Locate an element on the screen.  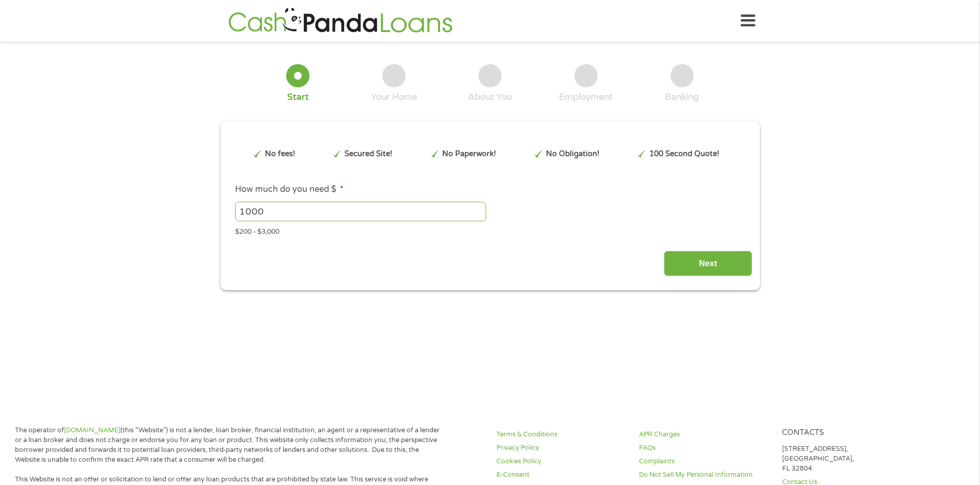
div: Employment is located at coordinates (586, 97).